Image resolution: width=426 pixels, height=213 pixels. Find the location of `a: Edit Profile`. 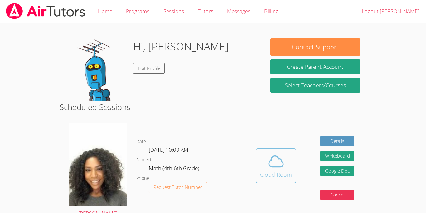

a: Edit Profile is located at coordinates (149, 68).